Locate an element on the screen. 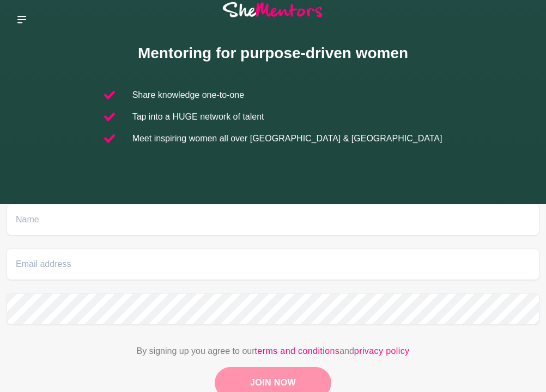 The width and height of the screenshot is (546, 392). input: Name is located at coordinates (273, 220).